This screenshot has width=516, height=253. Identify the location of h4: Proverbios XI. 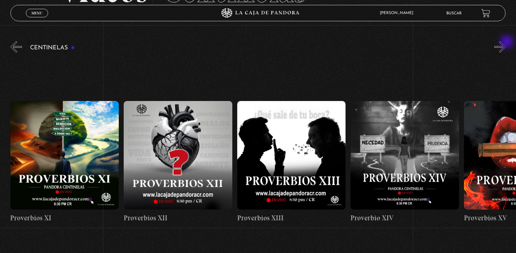
(64, 218).